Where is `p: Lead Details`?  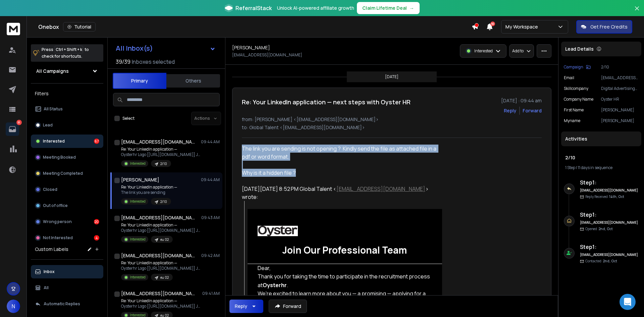
p: Lead Details is located at coordinates (579, 49).